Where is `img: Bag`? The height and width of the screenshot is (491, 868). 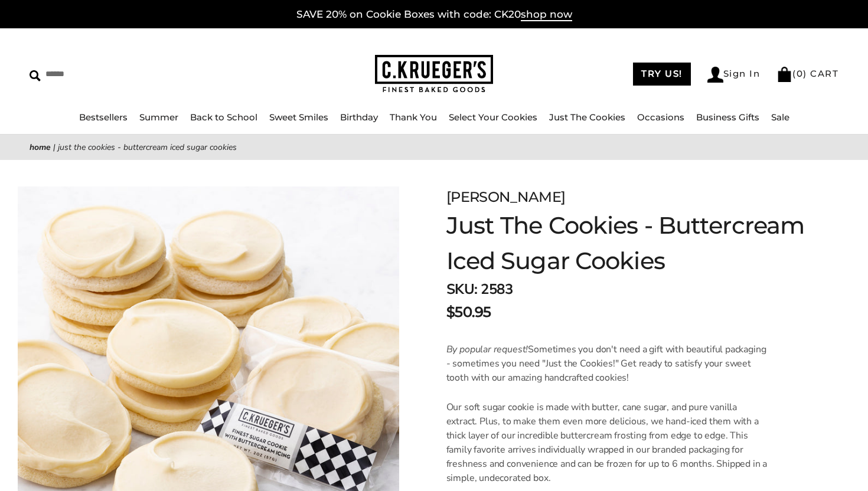
img: Bag is located at coordinates (784, 75).